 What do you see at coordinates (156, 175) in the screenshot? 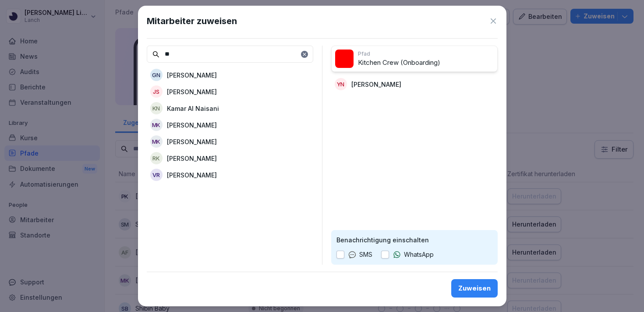
I see `div: VR` at bounding box center [156, 175].